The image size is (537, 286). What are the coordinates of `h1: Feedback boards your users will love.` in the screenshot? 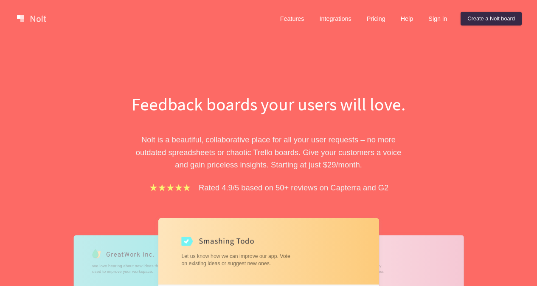 It's located at (269, 104).